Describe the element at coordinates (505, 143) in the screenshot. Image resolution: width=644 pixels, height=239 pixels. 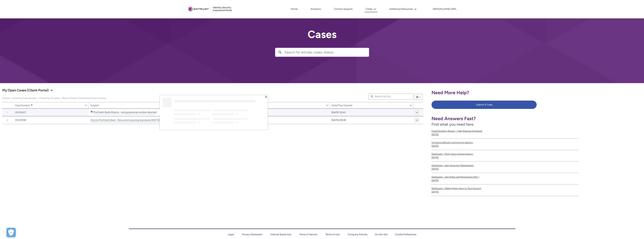
I see `span: I’m having difficulty verifying my identity` at that location.